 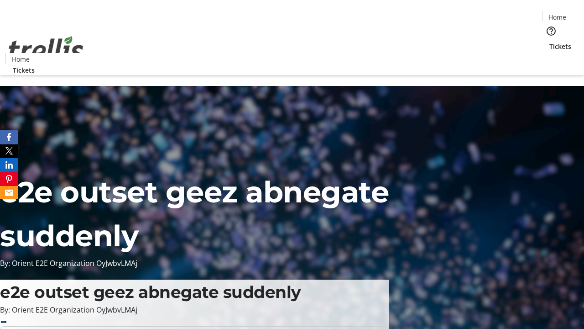 I want to click on img: Orient E2E Organization OyJwbvLMAj's Logo, so click(x=46, y=49).